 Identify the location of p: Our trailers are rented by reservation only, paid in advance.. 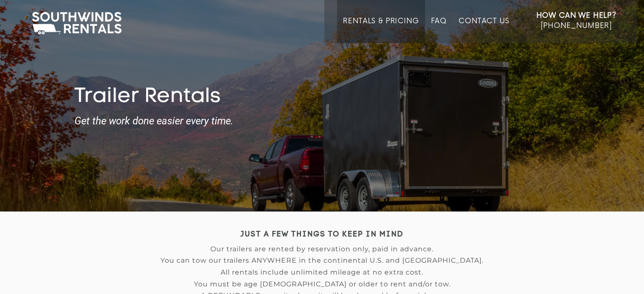
(322, 249).